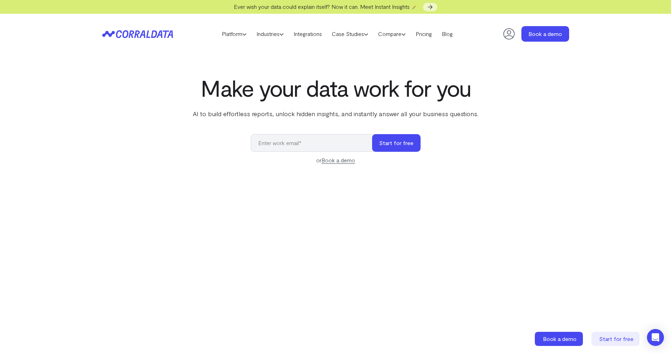 This screenshot has height=353, width=671. What do you see at coordinates (447, 34) in the screenshot?
I see `a: Blog` at bounding box center [447, 34].